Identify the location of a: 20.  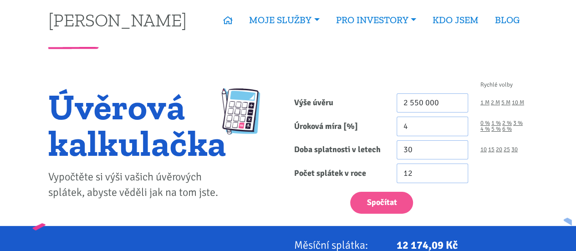
(499, 149).